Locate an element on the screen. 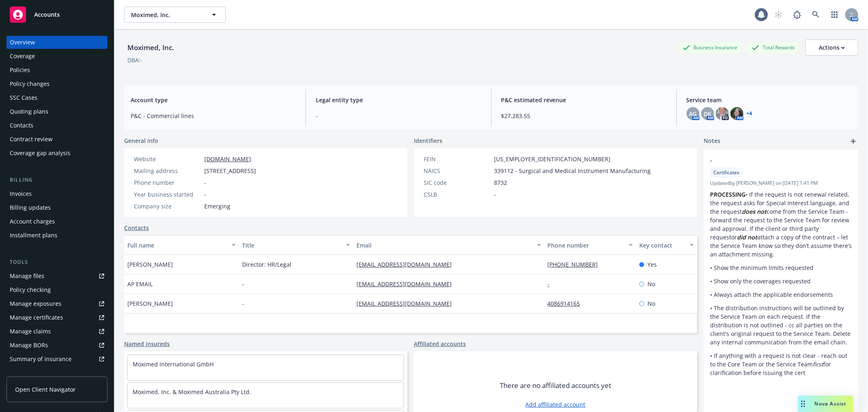 Image resolution: width=868 pixels, height=412 pixels. a: Installment plans is located at coordinates (57, 235).